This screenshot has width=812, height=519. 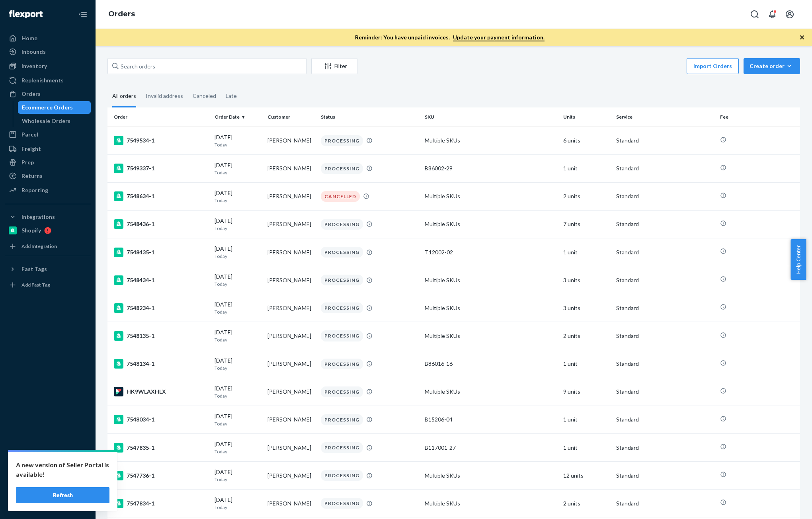 What do you see at coordinates (48, 163) in the screenshot?
I see `a: Prep` at bounding box center [48, 163].